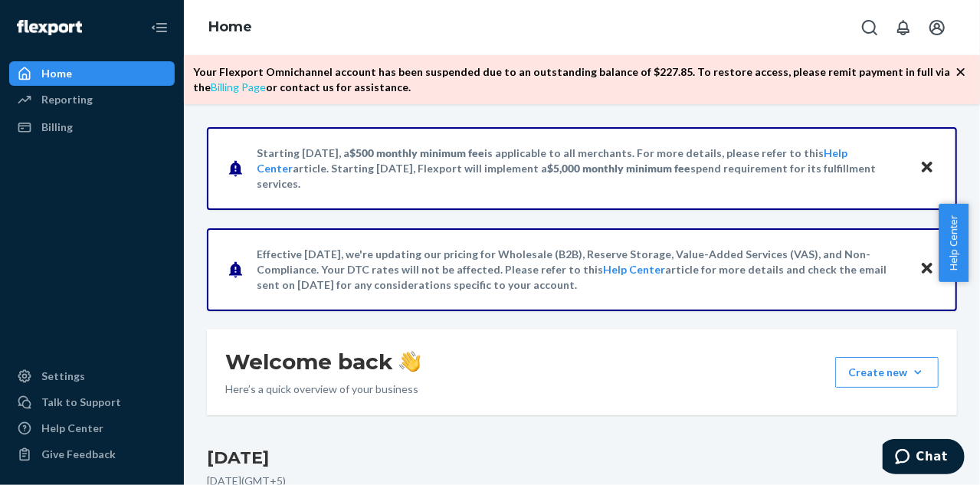  I want to click on img: hand-wave emoji, so click(410, 362).